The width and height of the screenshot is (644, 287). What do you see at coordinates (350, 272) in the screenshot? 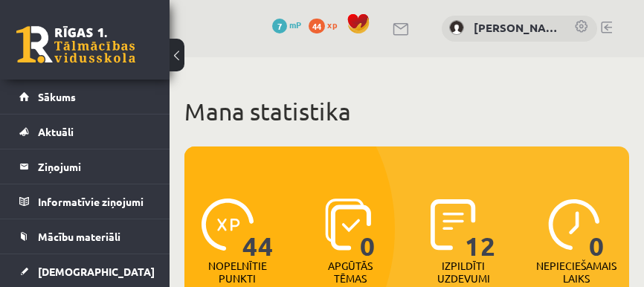
I see `p: Apgūtās tēmas` at bounding box center [350, 272].